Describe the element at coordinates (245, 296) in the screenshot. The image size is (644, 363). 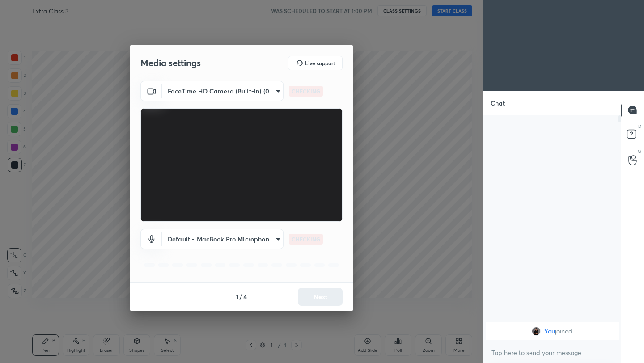
I see `h4: 4` at that location.